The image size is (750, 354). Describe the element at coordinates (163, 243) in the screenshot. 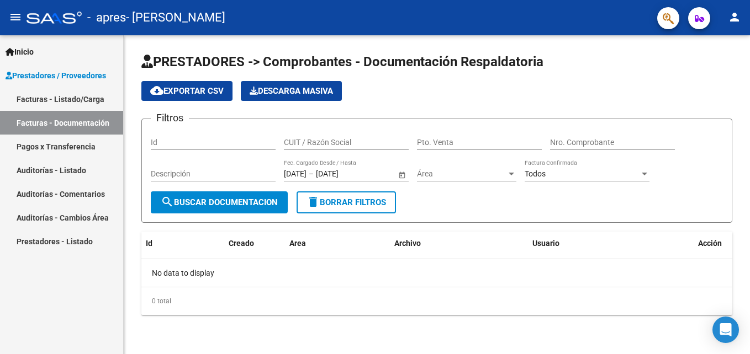

I see `datatable-header-cell: Id` at that location.